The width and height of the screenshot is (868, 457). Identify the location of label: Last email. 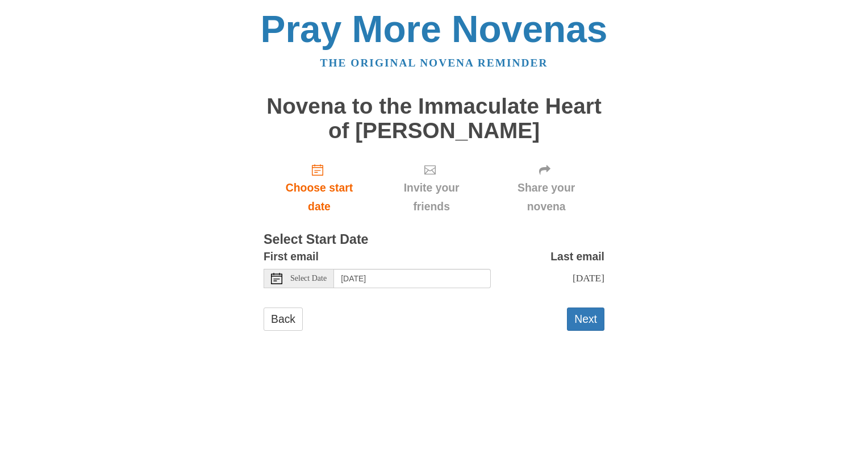
(577, 256).